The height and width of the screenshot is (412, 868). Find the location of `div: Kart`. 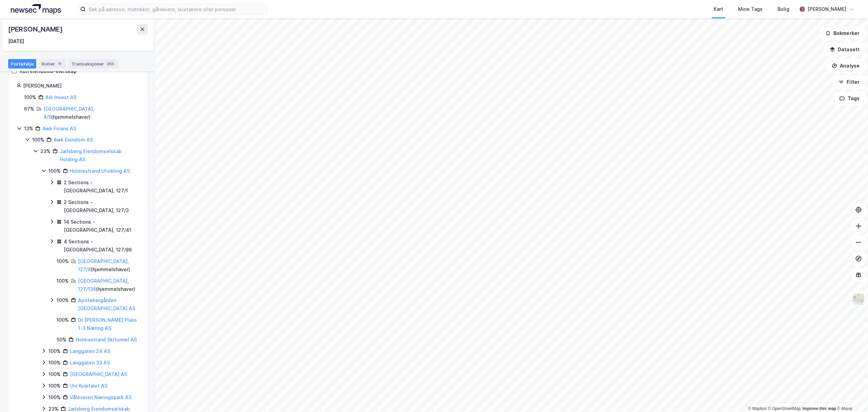

div: Kart is located at coordinates (719, 9).